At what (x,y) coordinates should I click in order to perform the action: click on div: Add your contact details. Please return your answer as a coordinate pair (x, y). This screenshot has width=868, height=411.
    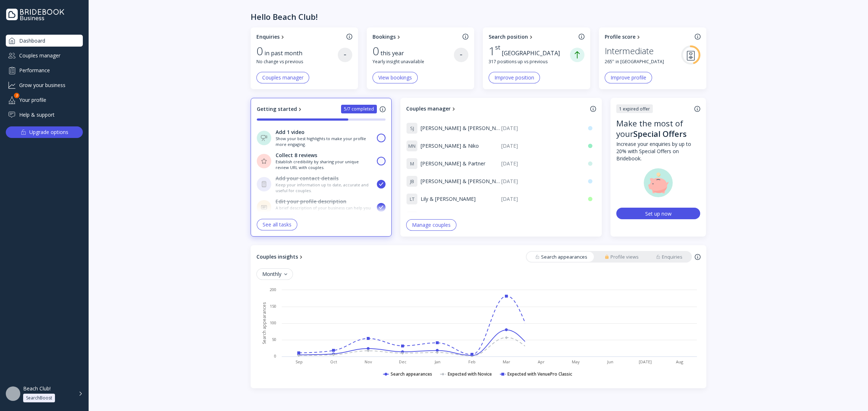
    Looking at the image, I should click on (307, 178).